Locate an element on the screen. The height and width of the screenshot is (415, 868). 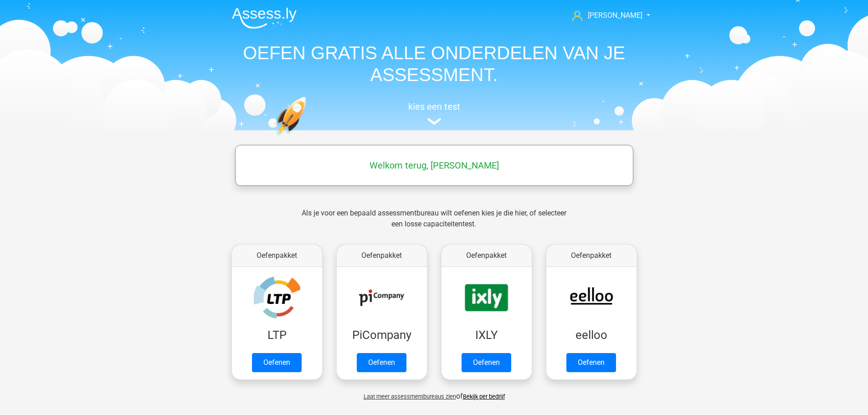
img: oefenen is located at coordinates (308, 137).